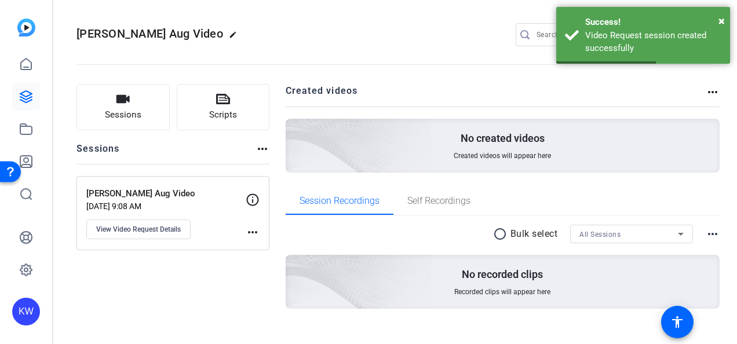  Describe the element at coordinates (502, 156) in the screenshot. I see `span: Created videos will appear here` at that location.